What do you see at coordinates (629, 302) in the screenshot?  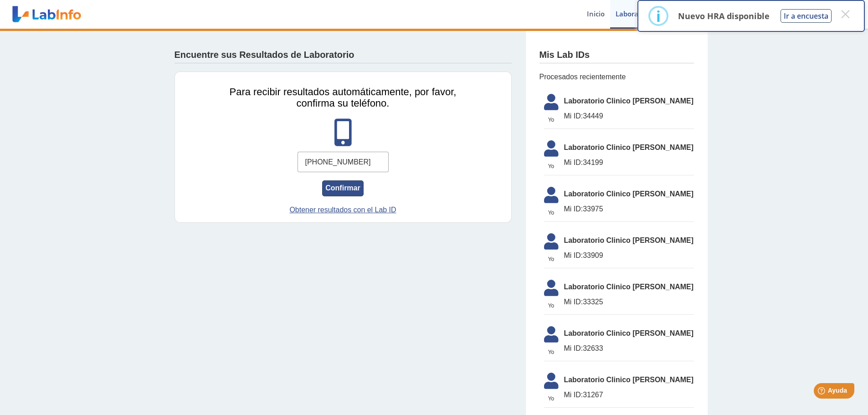 I see `span: 33325` at bounding box center [629, 302].